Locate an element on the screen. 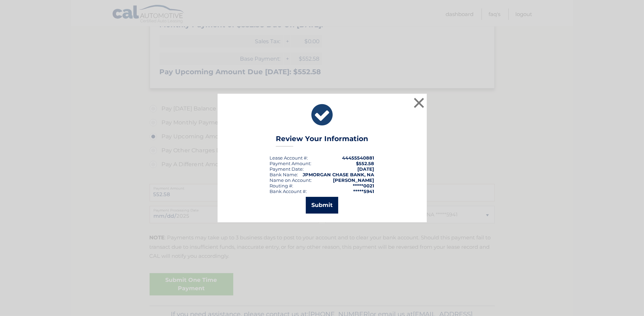 The width and height of the screenshot is (644, 316). span: Payment Date is located at coordinates (286, 169).